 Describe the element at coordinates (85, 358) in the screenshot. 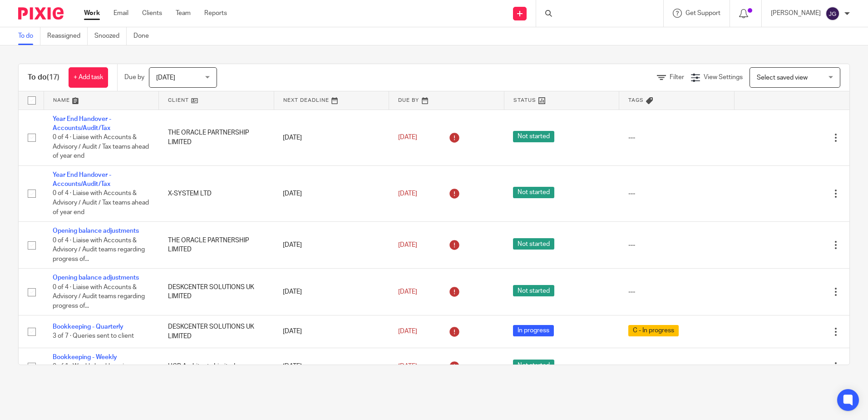

I see `a: Bookkeeping - Weekly` at that location.